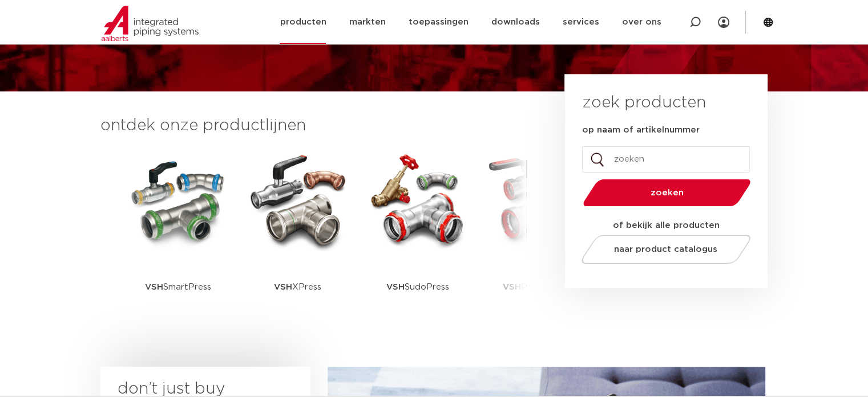 The height and width of the screenshot is (397, 868). Describe the element at coordinates (666, 192) in the screenshot. I see `button: zoeken` at that location.